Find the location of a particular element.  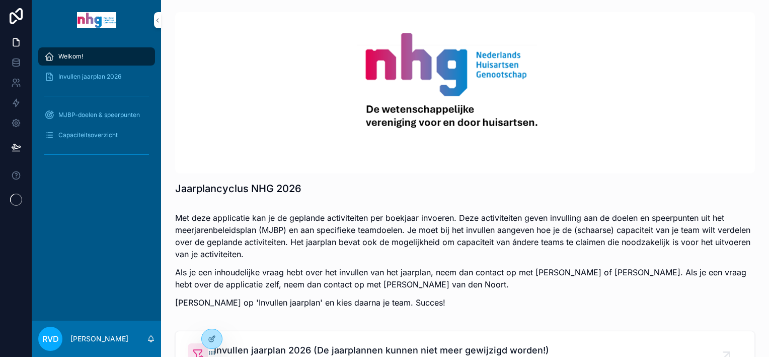

a: MJBP-doelen & speerpunten is located at coordinates (97, 115).